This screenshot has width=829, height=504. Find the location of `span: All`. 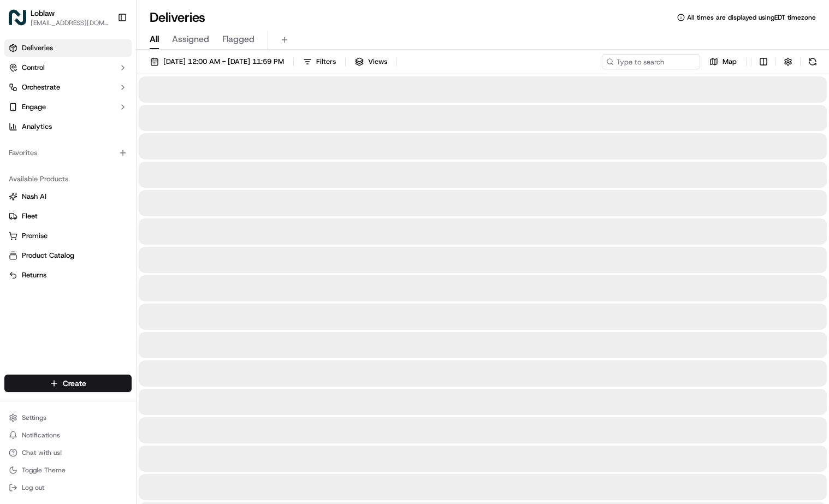

span: All is located at coordinates (154, 39).